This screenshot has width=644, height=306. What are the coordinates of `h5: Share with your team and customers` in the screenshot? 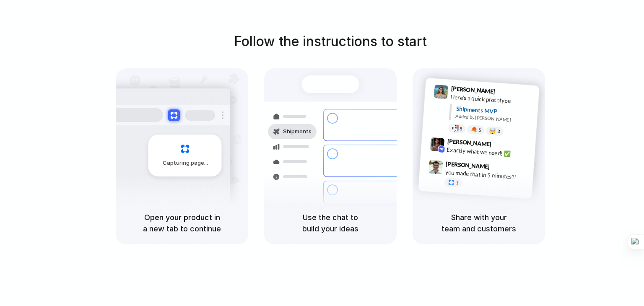 It's located at (479, 223).